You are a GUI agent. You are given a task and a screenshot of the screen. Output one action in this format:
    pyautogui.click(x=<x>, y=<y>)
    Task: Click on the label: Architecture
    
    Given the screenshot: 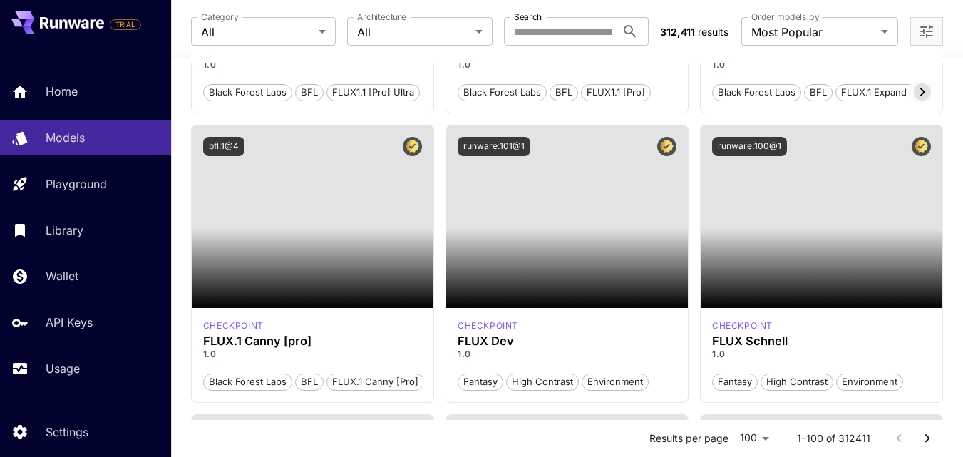 What is the action you would take?
    pyautogui.click(x=382, y=16)
    